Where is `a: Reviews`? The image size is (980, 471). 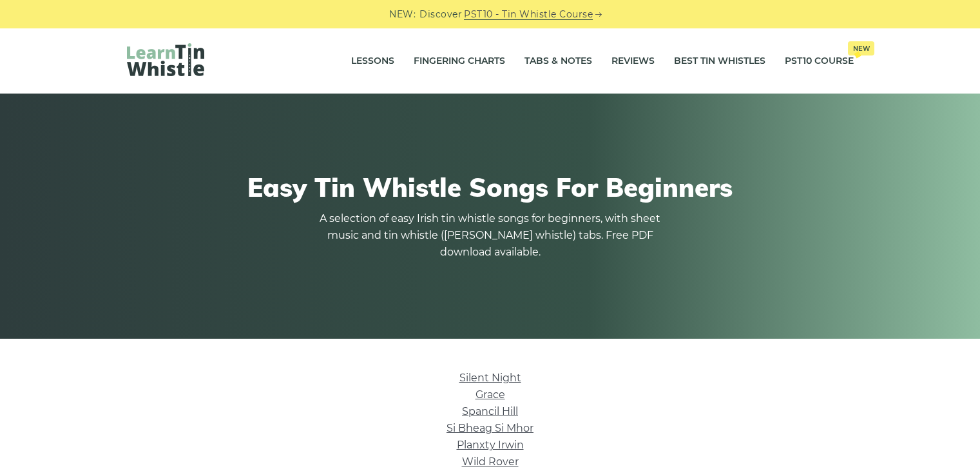
a: Reviews is located at coordinates (633, 61).